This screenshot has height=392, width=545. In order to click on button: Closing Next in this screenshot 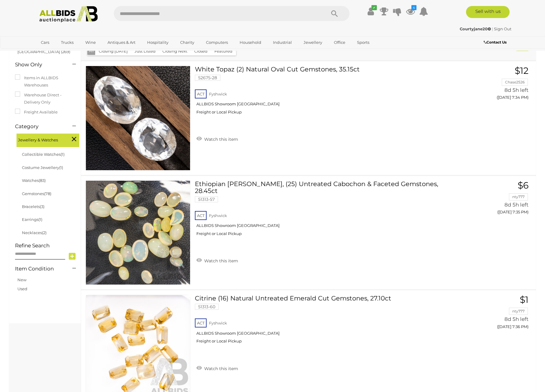, I will do `click(175, 51)`.